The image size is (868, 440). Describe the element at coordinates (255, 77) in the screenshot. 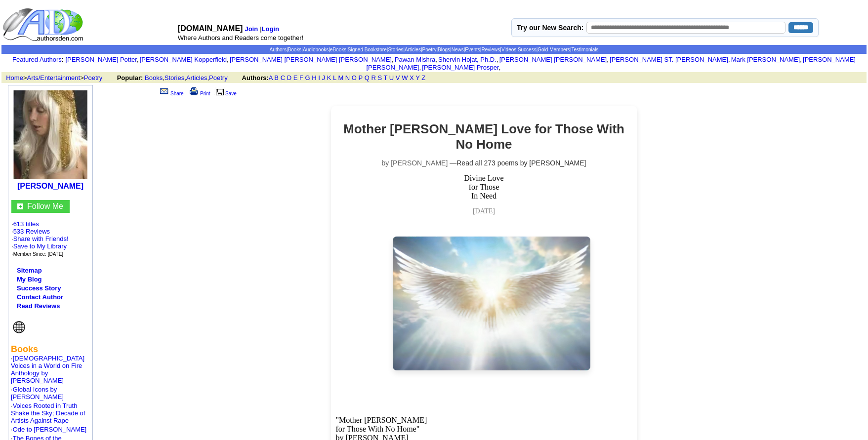

I see `b: Authors:` at that location.